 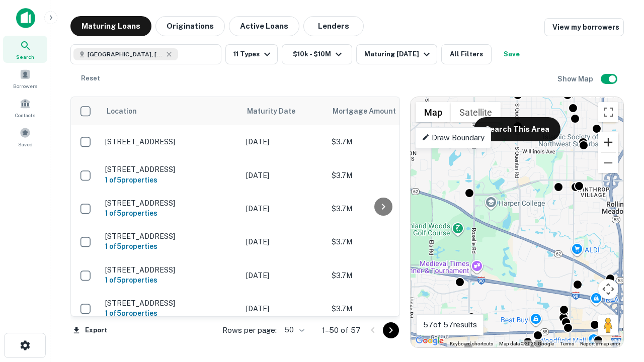 What do you see at coordinates (25, 57) in the screenshot?
I see `span: Search` at bounding box center [25, 57].